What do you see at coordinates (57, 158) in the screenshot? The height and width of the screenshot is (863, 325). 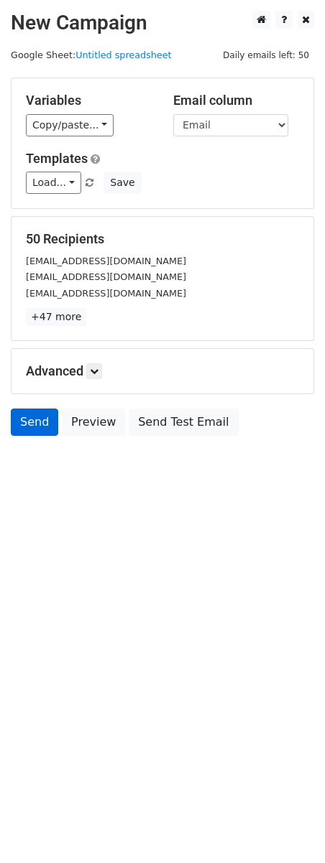 I see `a: Templates` at bounding box center [57, 158].